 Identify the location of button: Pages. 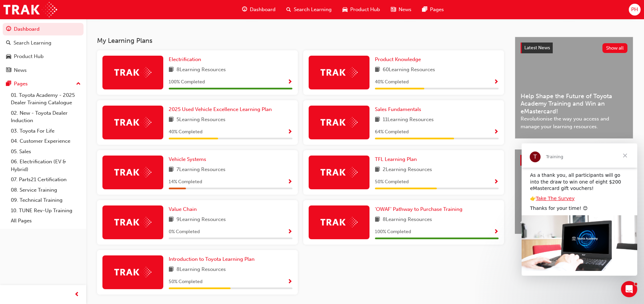
(43, 84).